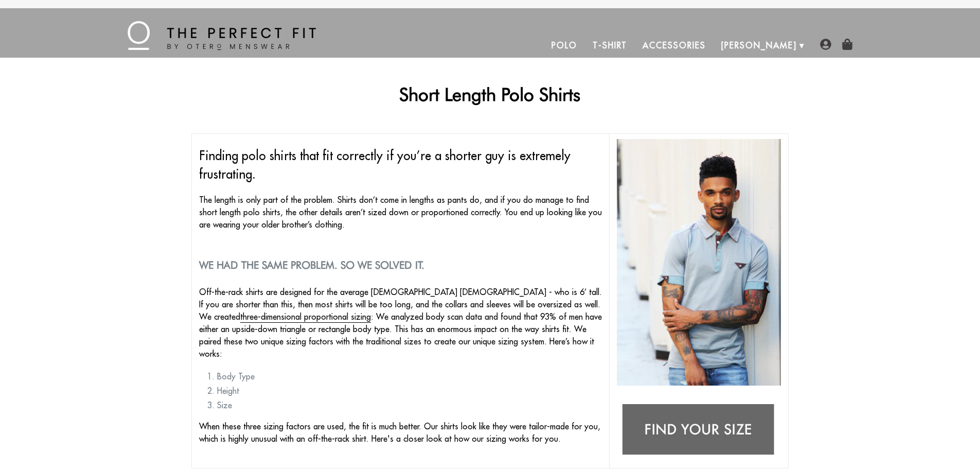  What do you see at coordinates (847, 44) in the screenshot?
I see `img: shopping-bag-icon.png` at bounding box center [847, 44].